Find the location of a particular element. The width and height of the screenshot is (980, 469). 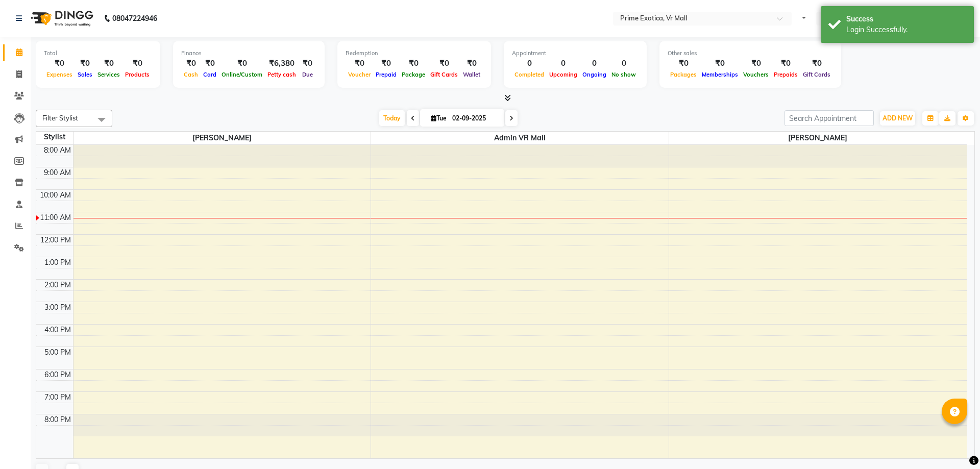

input: 2025-09-02 is located at coordinates (475, 118).